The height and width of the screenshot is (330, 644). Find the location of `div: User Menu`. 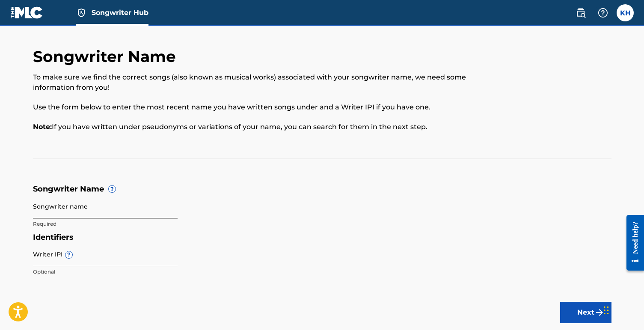

div: User Menu is located at coordinates (625, 13).